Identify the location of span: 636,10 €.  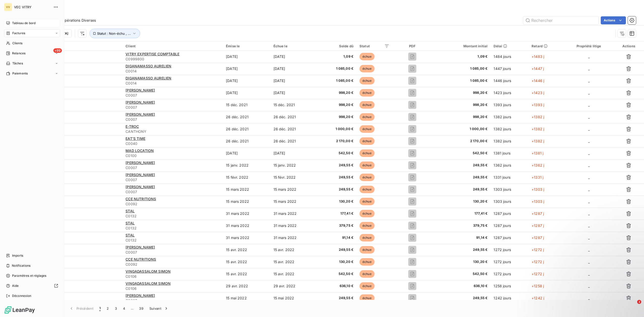
(337, 286).